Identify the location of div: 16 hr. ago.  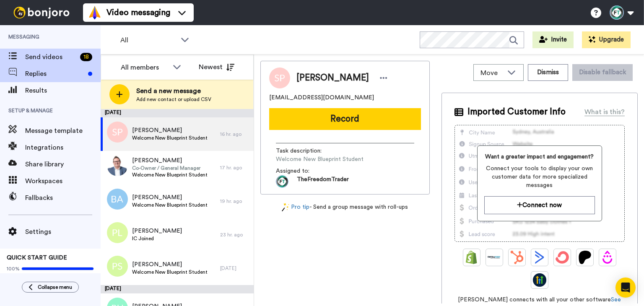
(235, 134).